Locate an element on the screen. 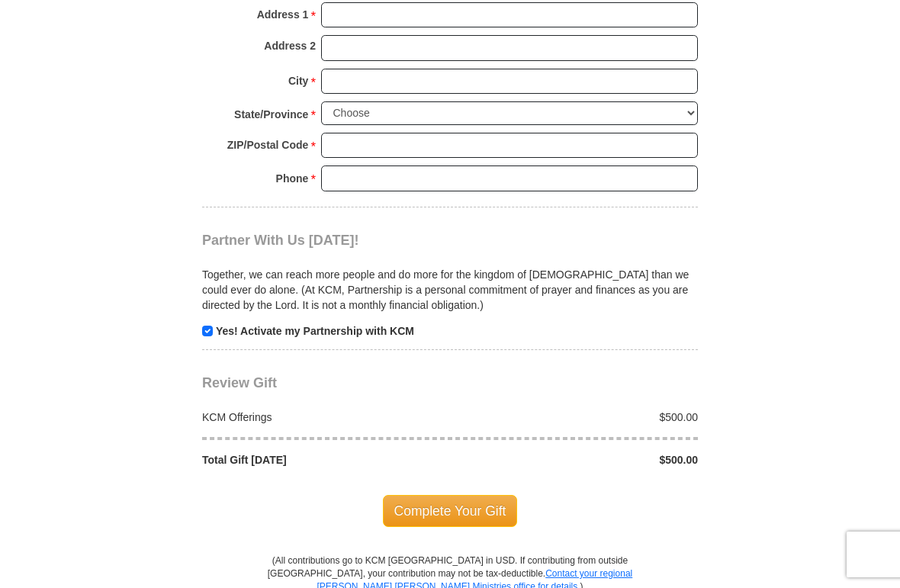 The height and width of the screenshot is (588, 900). span: Complete Your Gift is located at coordinates (450, 511).